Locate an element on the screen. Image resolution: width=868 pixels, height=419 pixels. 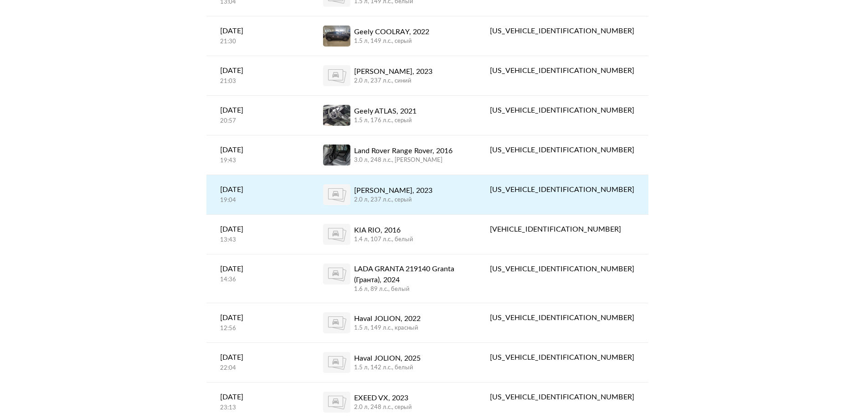
div: 1.5 л, 142 л.c., белый is located at coordinates (387, 368).